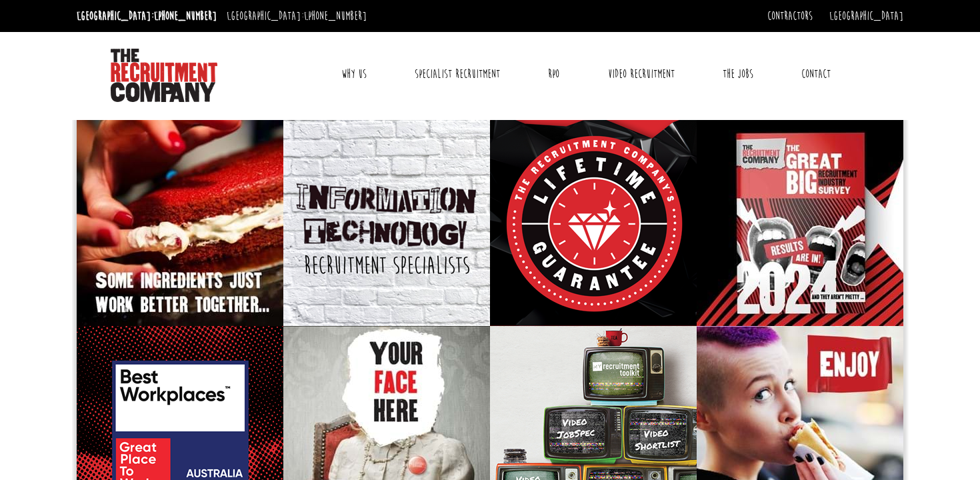 Image resolution: width=980 pixels, height=480 pixels. I want to click on a: Contractors, so click(790, 16).